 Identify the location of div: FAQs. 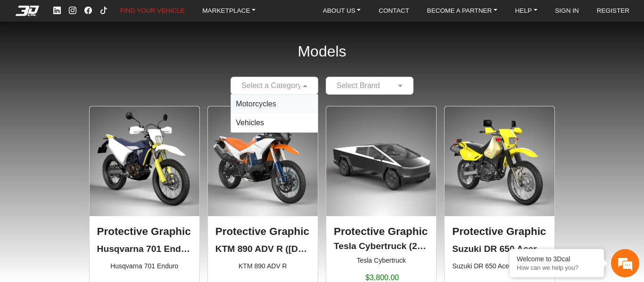
(93, 220).